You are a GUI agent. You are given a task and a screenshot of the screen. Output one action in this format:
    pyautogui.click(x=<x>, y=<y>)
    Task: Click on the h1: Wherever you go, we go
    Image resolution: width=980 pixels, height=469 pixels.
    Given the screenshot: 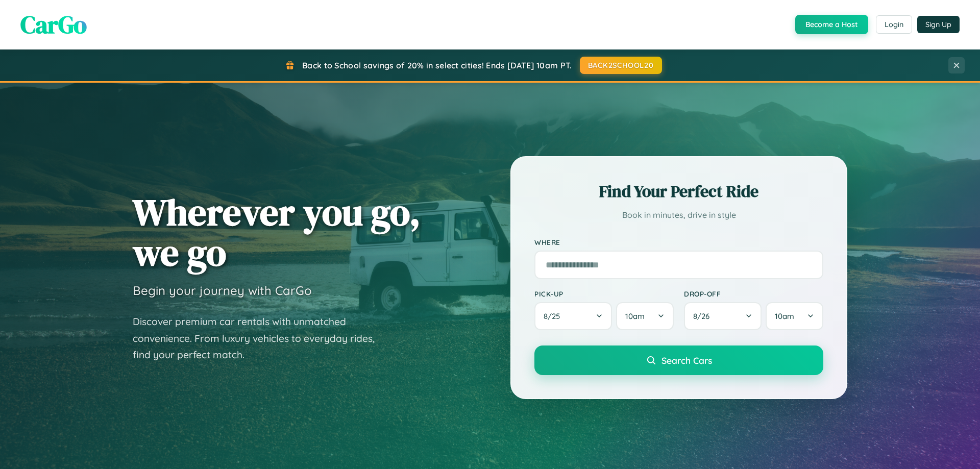 What is the action you would take?
    pyautogui.click(x=277, y=232)
    